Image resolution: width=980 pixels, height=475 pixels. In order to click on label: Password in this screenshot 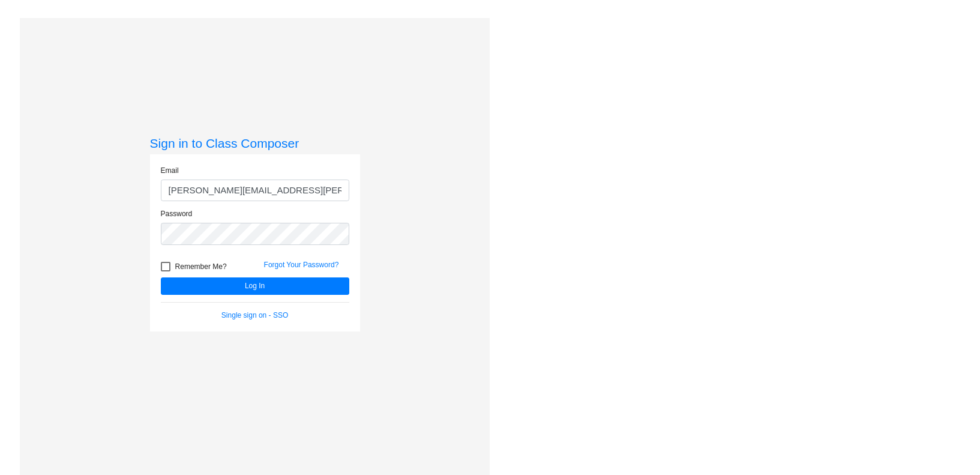, I will do `click(177, 214)`.